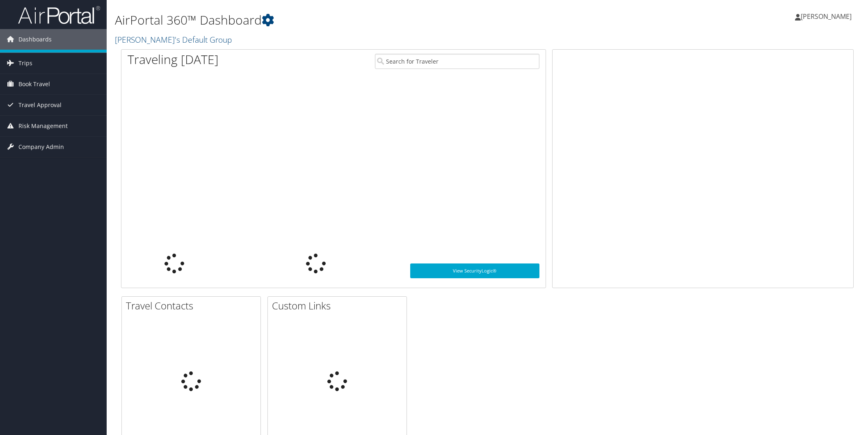 Image resolution: width=868 pixels, height=435 pixels. Describe the element at coordinates (35, 40) in the screenshot. I see `span: Dashboards` at that location.